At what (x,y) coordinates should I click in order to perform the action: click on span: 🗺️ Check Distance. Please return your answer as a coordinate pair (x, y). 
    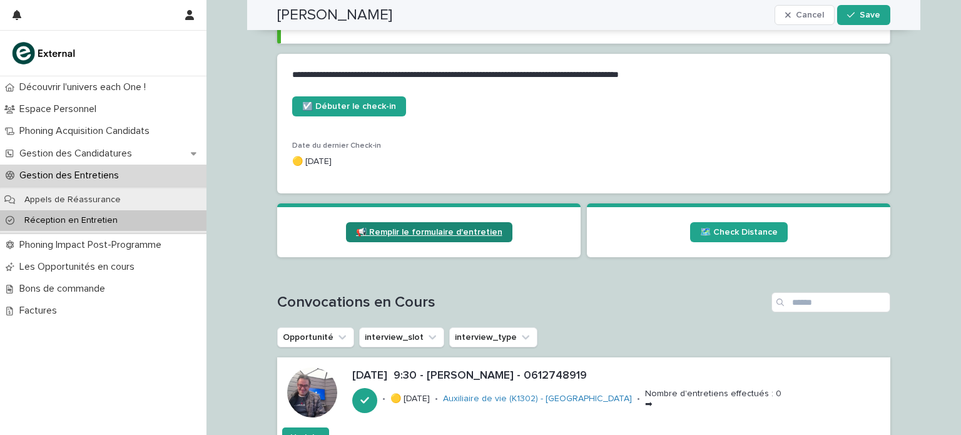
    Looking at the image, I should click on (739, 232).